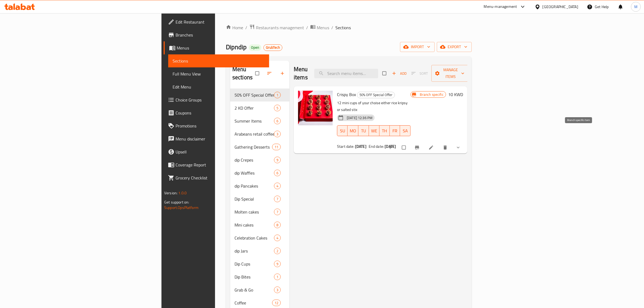  What do you see at coordinates (395, 131) in the screenshot?
I see `span: FR` at bounding box center [395, 131].